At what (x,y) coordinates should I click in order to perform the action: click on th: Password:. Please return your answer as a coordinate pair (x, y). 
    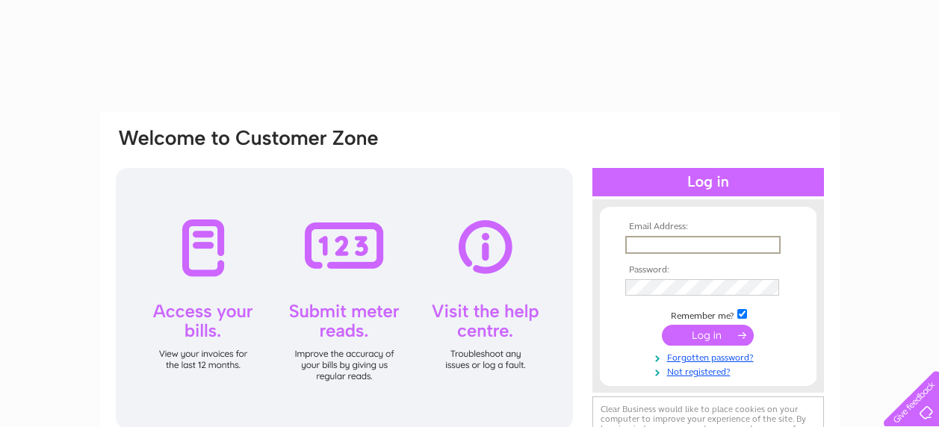
    Looking at the image, I should click on (708, 270).